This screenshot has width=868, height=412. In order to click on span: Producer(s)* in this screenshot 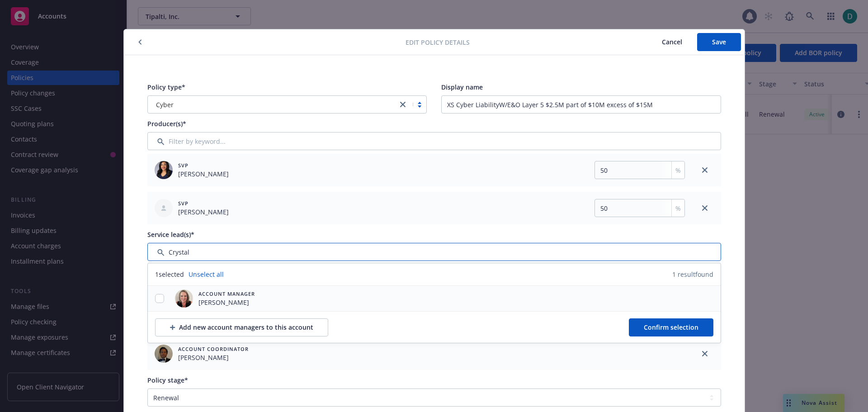, I will do `click(167, 123)`.